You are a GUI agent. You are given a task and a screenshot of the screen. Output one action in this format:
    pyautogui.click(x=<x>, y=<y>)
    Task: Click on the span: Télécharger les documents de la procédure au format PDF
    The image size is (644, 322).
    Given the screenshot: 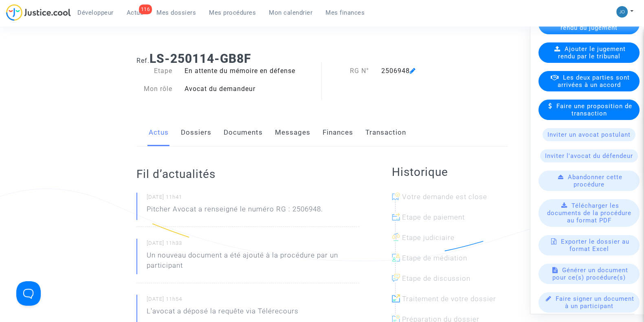 What is the action you would take?
    pyautogui.click(x=589, y=212)
    